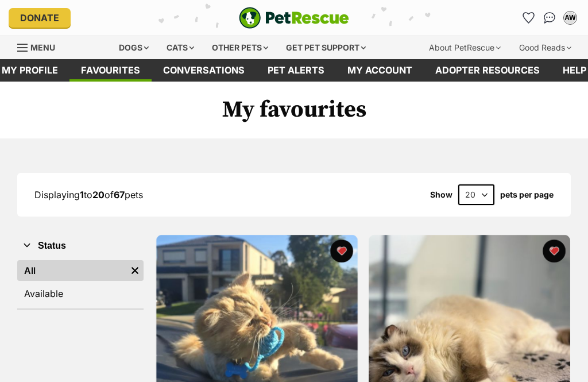  Describe the element at coordinates (294, 17) in the screenshot. I see `a: PetRescue` at that location.